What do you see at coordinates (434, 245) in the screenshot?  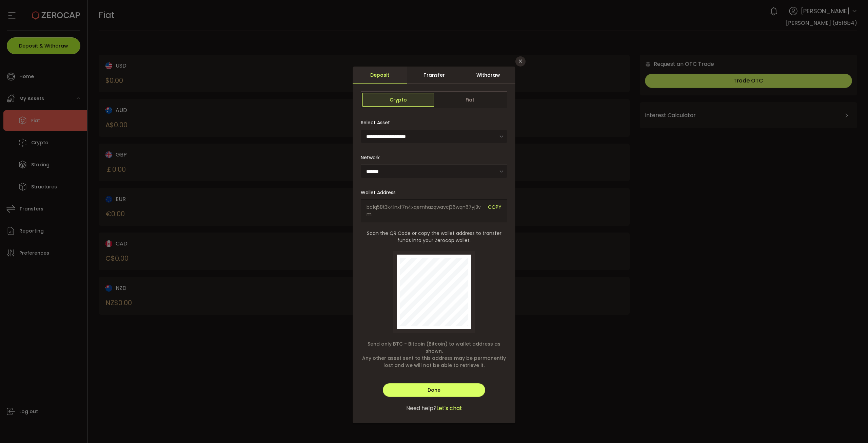 I see `div: dialog` at bounding box center [434, 245].